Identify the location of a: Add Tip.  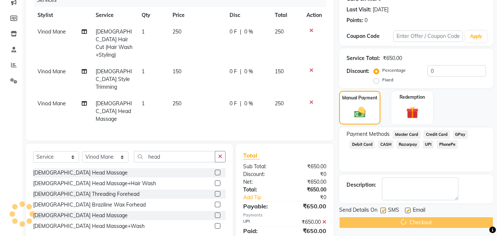
(265, 197).